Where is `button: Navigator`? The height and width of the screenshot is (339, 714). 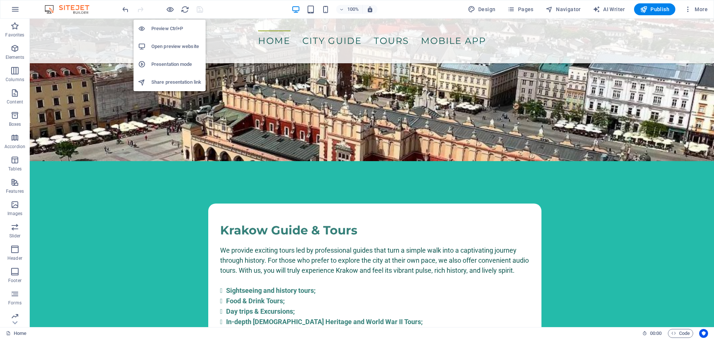 button: Navigator is located at coordinates (563, 9).